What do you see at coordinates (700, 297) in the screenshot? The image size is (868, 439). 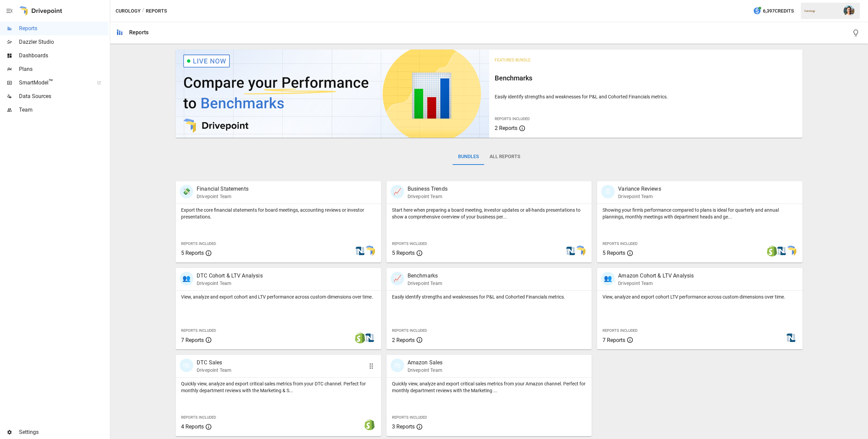 I see `p: View, analyze and export cohort LTV performance across custom dimensions over time.` at bounding box center [700, 297].